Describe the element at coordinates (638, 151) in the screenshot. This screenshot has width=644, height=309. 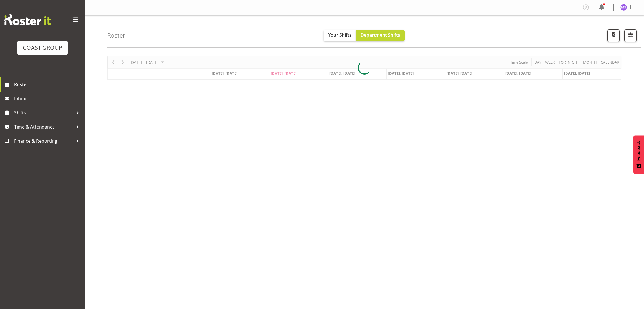
I see `span: Feedback` at that location.